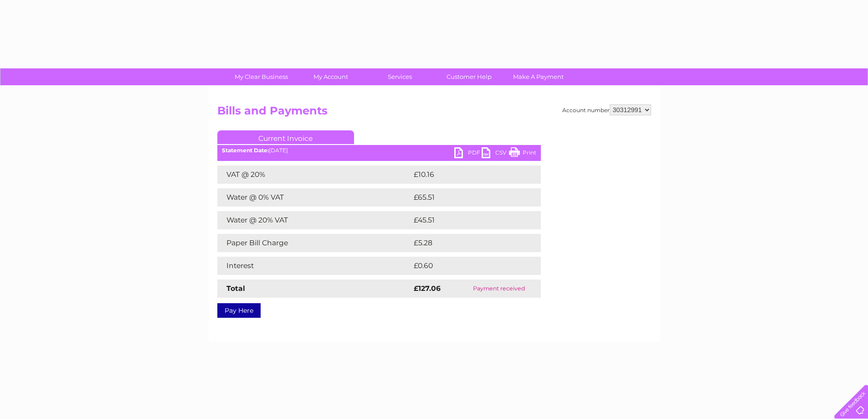 The image size is (868, 419). Describe the element at coordinates (330, 76) in the screenshot. I see `a: My Account` at that location.